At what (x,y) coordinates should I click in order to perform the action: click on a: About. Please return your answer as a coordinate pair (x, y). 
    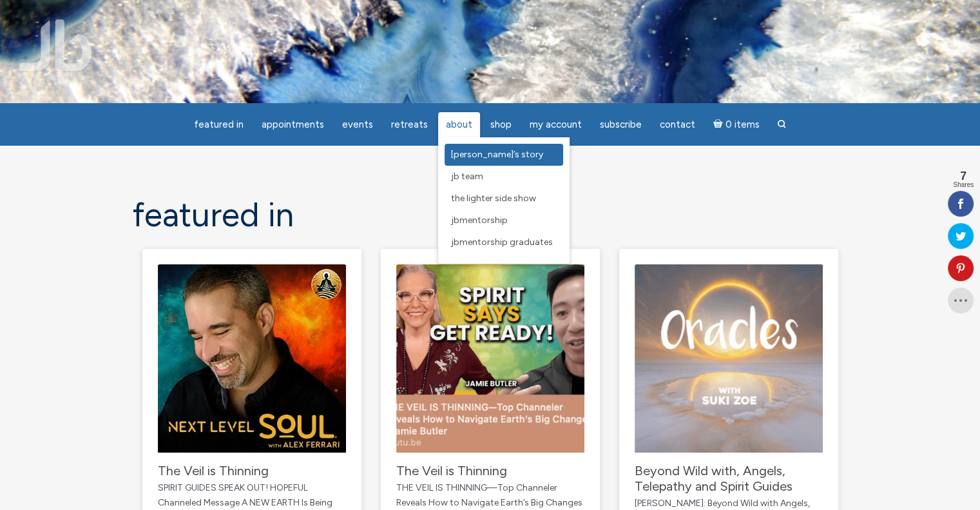
    Looking at the image, I should click on (459, 124).